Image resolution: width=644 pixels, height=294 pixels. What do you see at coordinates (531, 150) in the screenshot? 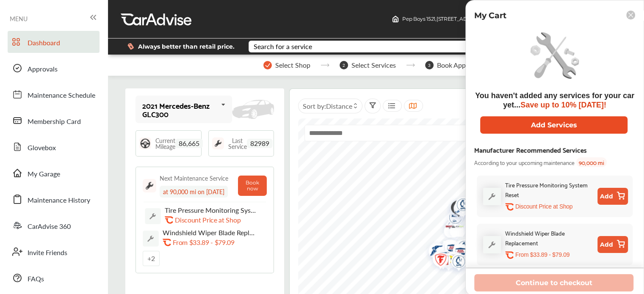
I see `div: Manufacturer Recommended Services` at bounding box center [531, 150].